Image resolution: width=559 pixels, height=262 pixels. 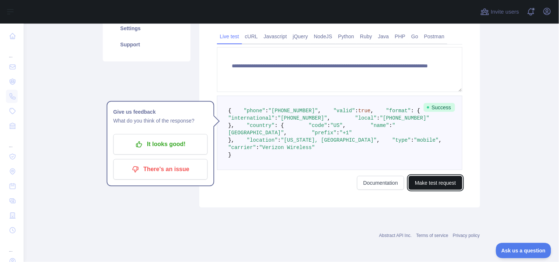 I want to click on a: Postman, so click(x=434, y=36).